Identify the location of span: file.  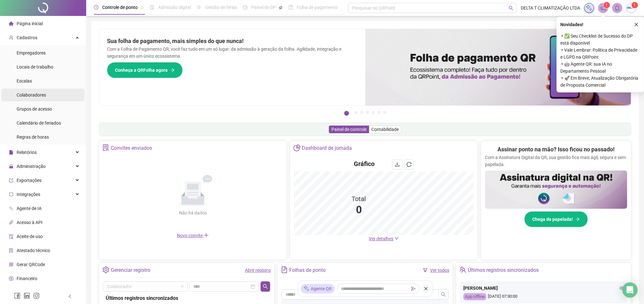
(11, 153).